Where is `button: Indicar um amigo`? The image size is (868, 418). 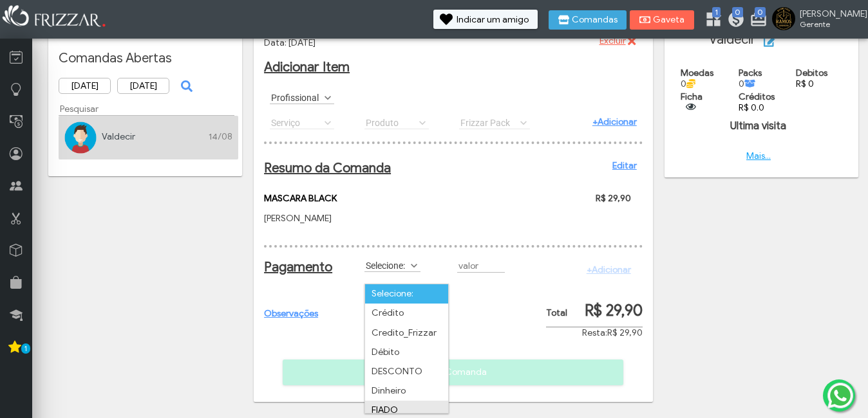
button: Indicar um amigo is located at coordinates (486, 19).